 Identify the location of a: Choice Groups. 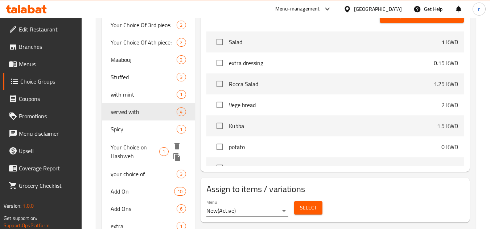
(42, 82).